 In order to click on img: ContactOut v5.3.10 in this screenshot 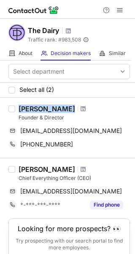, I will do `click(34, 10)`.